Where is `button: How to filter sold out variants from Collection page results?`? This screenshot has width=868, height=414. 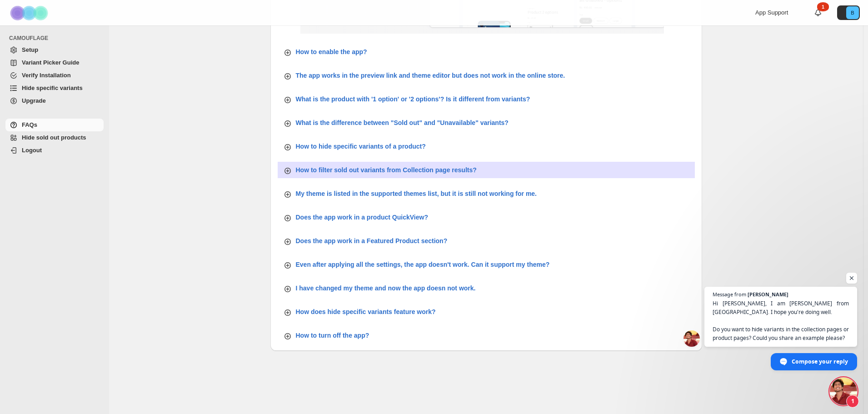 button: How to filter sold out variants from Collection page results? is located at coordinates (486, 170).